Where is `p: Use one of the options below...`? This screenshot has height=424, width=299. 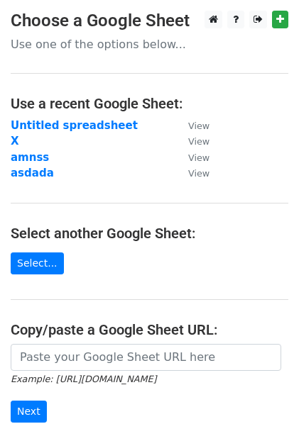 p: Use one of the options below... is located at coordinates (149, 44).